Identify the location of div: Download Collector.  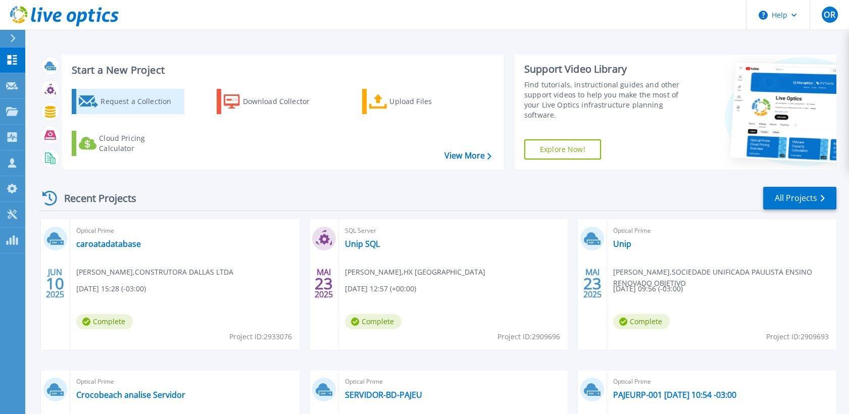
(283, 102).